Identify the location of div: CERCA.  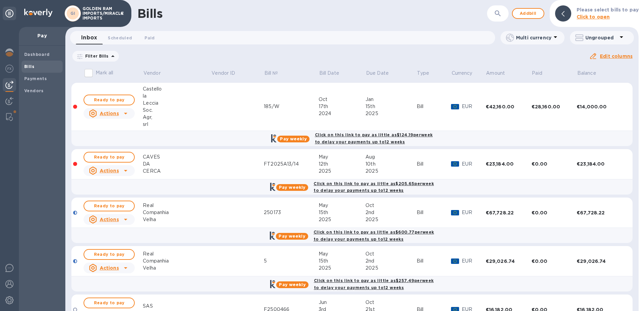
(177, 171).